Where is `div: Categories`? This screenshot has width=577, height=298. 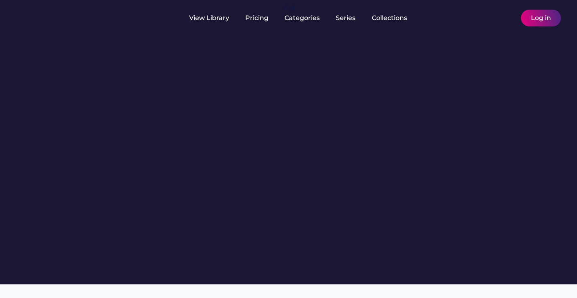 div: Categories is located at coordinates (302, 18).